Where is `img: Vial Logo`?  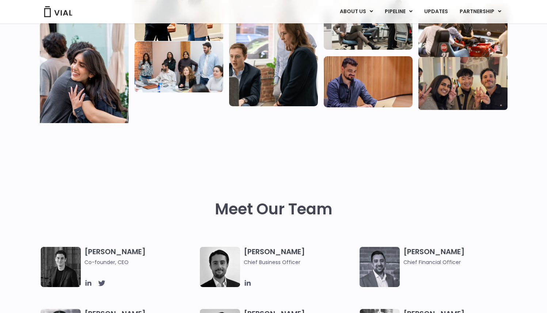 img: Vial Logo is located at coordinates (58, 12).